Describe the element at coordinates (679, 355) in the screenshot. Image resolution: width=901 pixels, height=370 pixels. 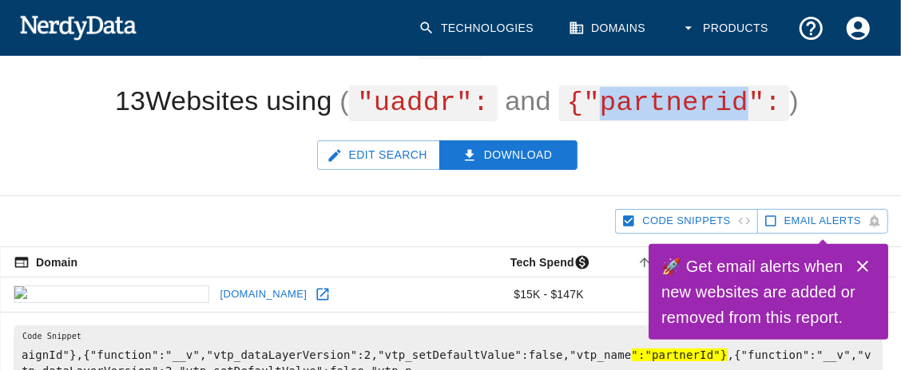
I see `hl: ":"partnerId"}` at that location.